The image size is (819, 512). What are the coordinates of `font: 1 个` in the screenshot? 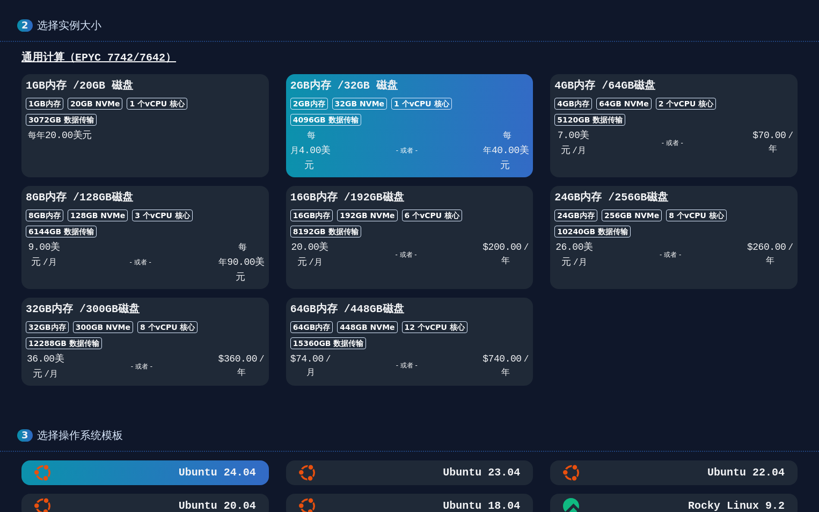 It's located at (402, 104).